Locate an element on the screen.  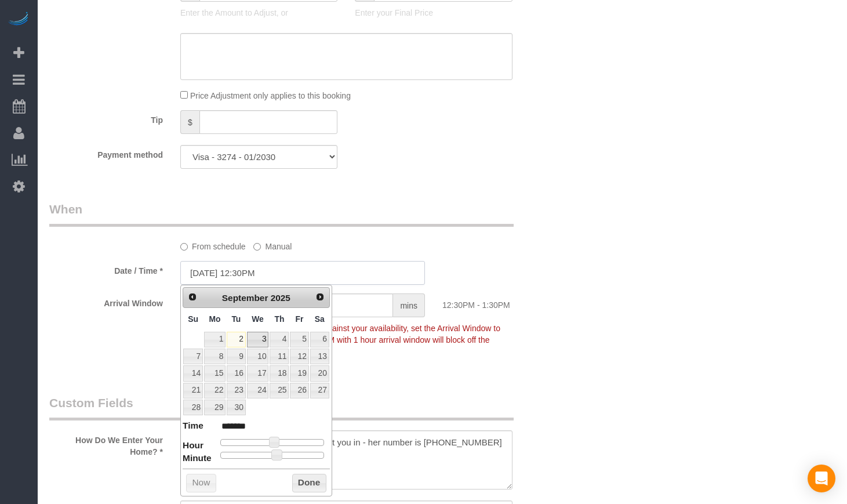
button: Done is located at coordinates (309, 483).